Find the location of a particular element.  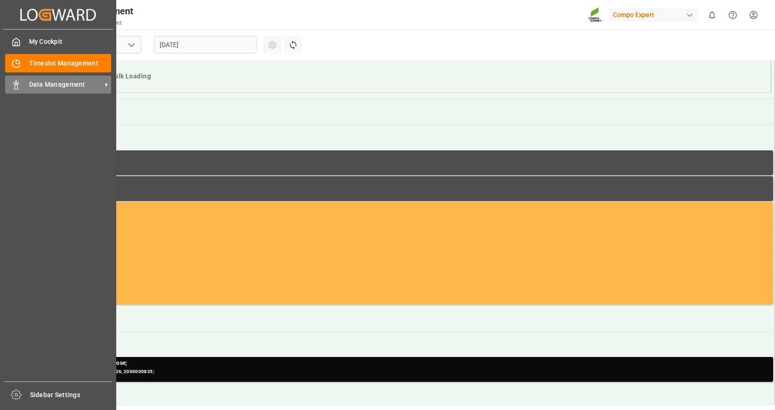

span: Data Management is located at coordinates (65, 84).